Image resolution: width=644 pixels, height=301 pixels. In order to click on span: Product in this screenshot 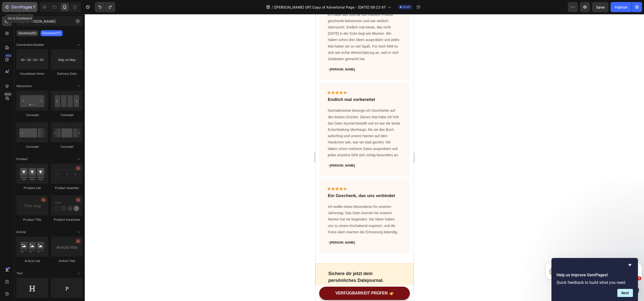, I will do `click(22, 159)`.